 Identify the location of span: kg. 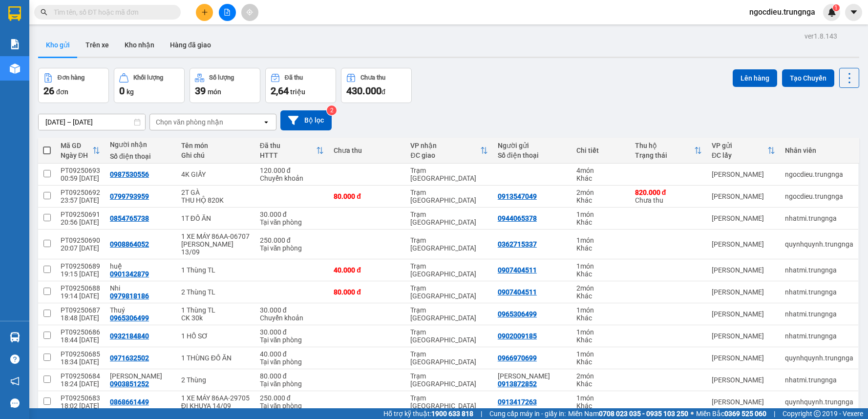
(130, 91).